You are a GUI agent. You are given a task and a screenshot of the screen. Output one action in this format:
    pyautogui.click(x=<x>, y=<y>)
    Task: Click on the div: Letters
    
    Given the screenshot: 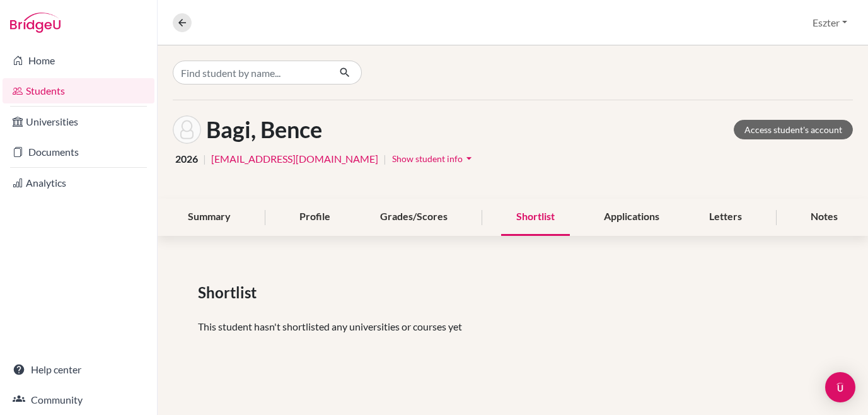 What is the action you would take?
    pyautogui.click(x=726, y=217)
    